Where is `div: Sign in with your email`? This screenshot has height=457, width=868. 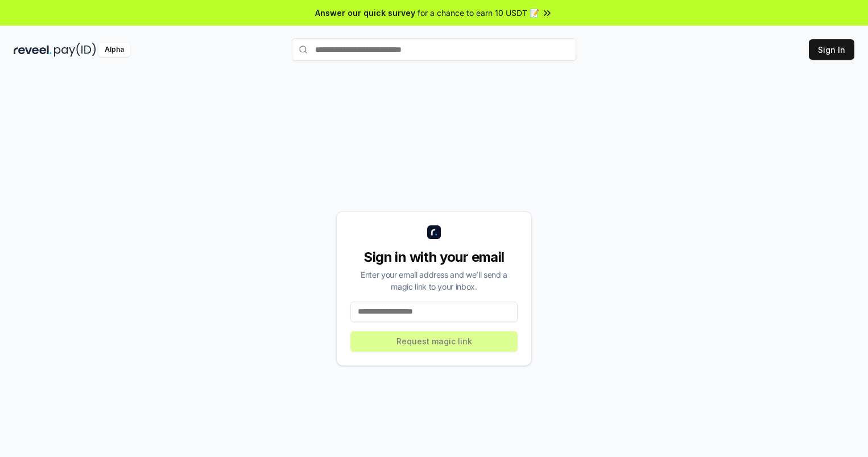
div: Sign in with your email is located at coordinates (434, 257).